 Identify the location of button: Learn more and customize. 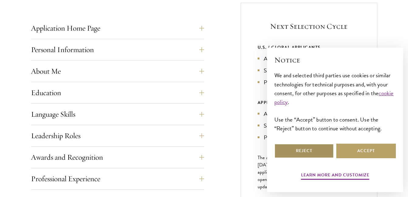
(335, 176).